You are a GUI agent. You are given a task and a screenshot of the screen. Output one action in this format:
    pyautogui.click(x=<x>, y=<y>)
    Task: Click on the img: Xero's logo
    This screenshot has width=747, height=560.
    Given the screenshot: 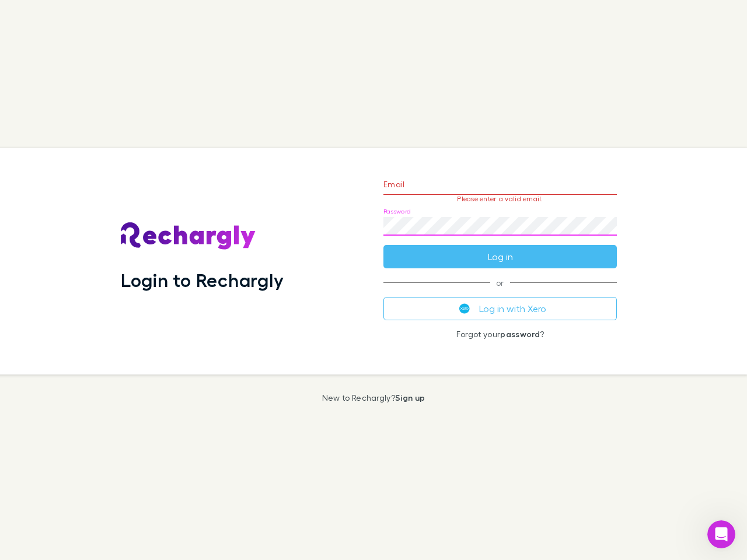 What is the action you would take?
    pyautogui.click(x=464, y=309)
    